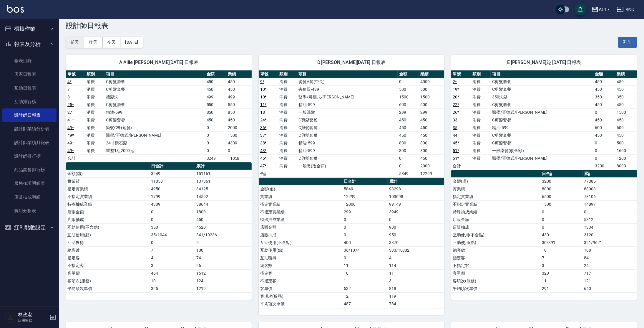 The width and height of the screenshot is (644, 328). I want to click on td: 3249, so click(172, 174).